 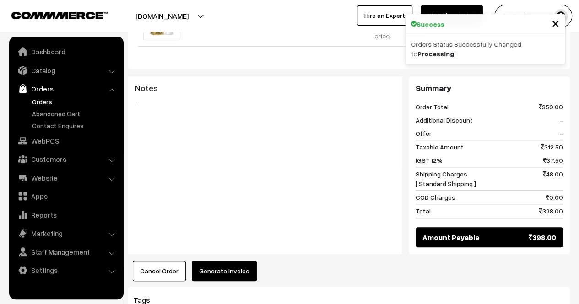 What do you see at coordinates (60, 15) in the screenshot?
I see `img: COMMMERCE` at bounding box center [60, 15].